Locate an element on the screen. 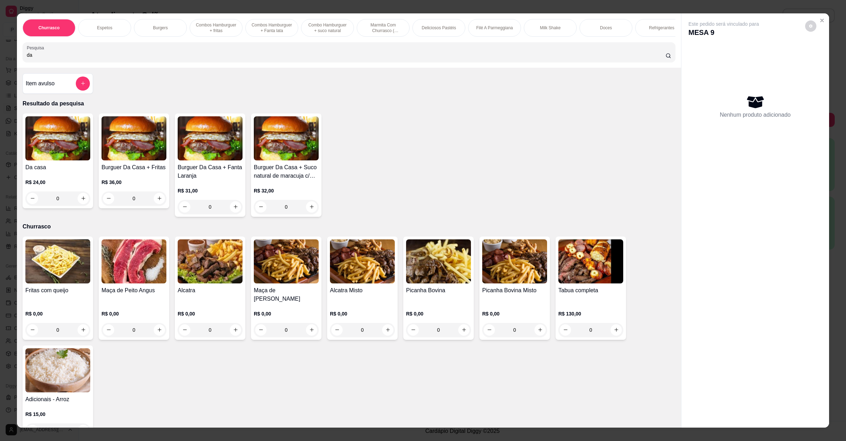  button: add-separate-item is located at coordinates (83, 84).